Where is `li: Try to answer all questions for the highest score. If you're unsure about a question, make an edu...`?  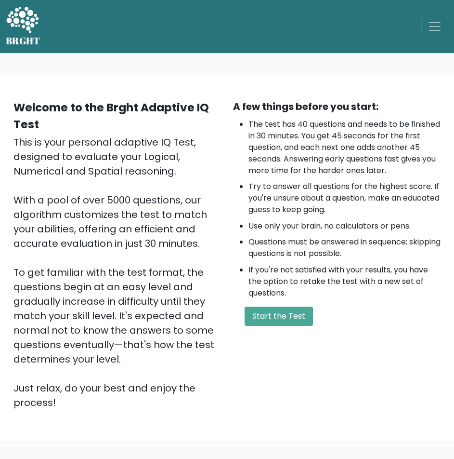 li: Try to answer all questions for the highest score. If you're unsure about a question, make an edu... is located at coordinates (345, 198).